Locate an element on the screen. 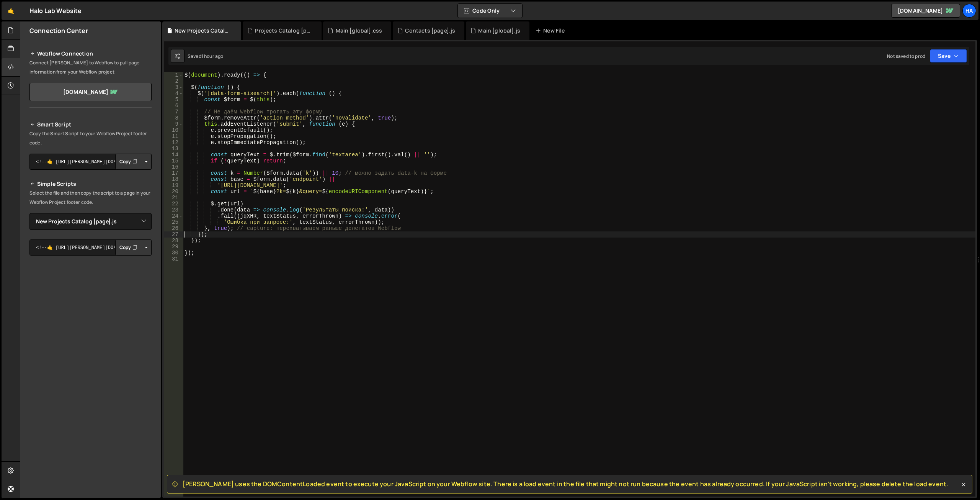 This screenshot has width=980, height=500. div: Halo Lab Website is located at coordinates (55, 11).